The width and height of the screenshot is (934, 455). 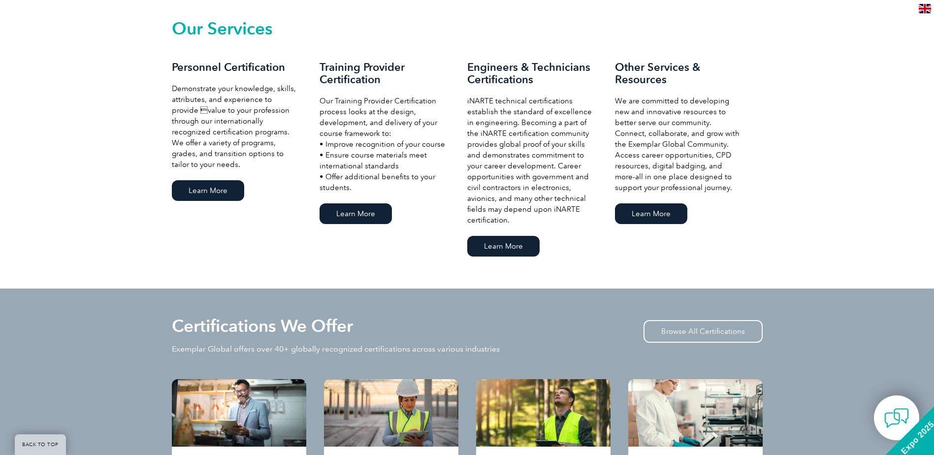 I want to click on p: Demonstrate your knowledge, skills, attributes, and experience to provide value to your professi..., so click(x=236, y=127).